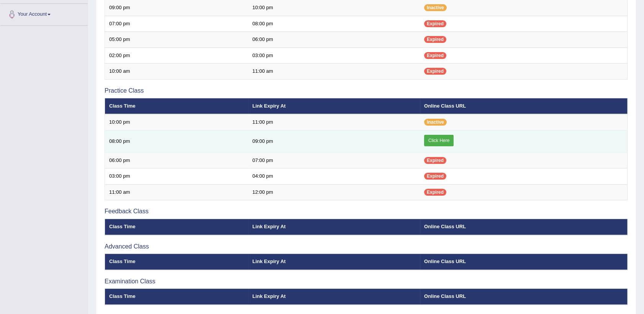  I want to click on h3: Practice Class, so click(366, 91).